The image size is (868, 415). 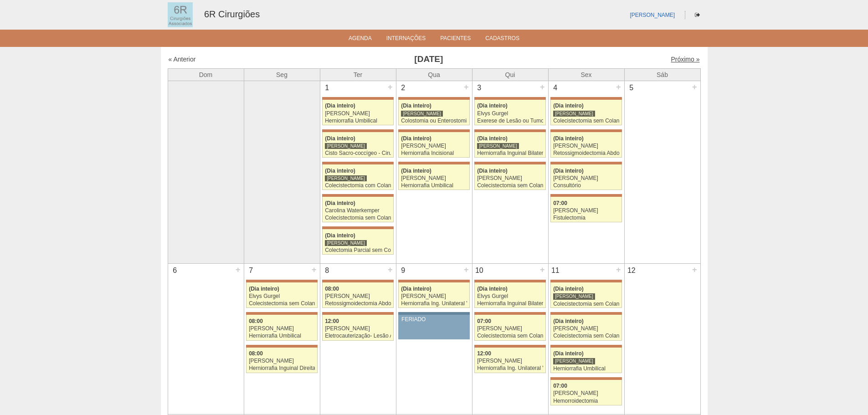 What do you see at coordinates (232, 14) in the screenshot?
I see `a: 6R Cirurgiões` at bounding box center [232, 14].